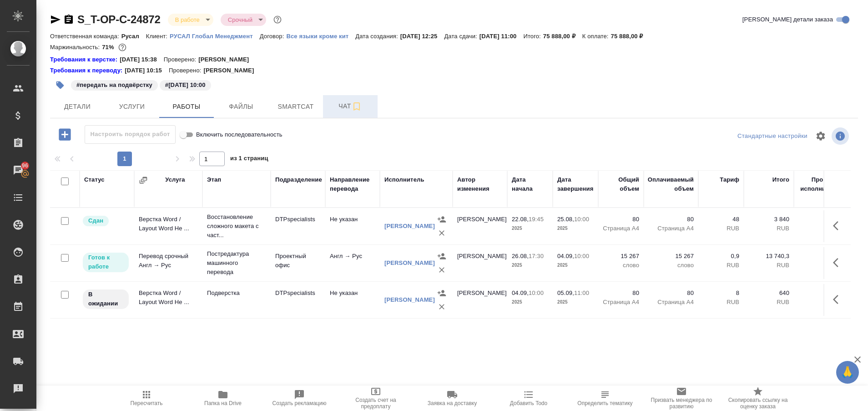  Describe the element at coordinates (114, 85) in the screenshot. I see `p: #передать на подвёрстку` at that location.